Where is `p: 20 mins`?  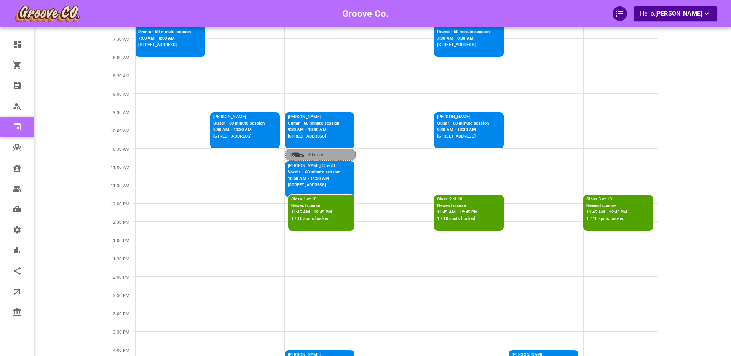 p: 20 mins is located at coordinates (307, 155).